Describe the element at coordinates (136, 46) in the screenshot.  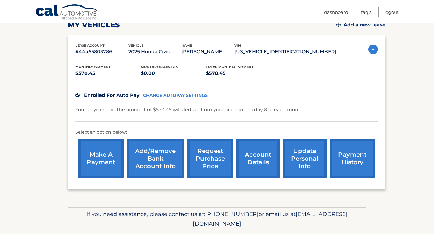
I see `span: vehicle` at that location.